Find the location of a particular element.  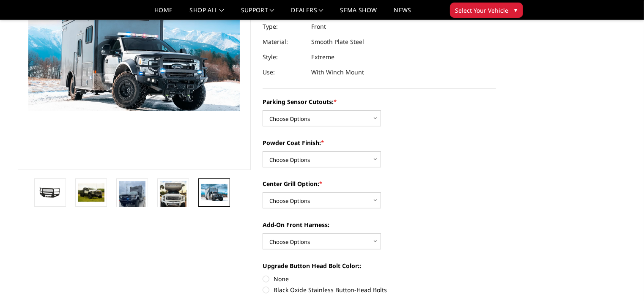

label: Center Grill Option: is located at coordinates (379, 183).